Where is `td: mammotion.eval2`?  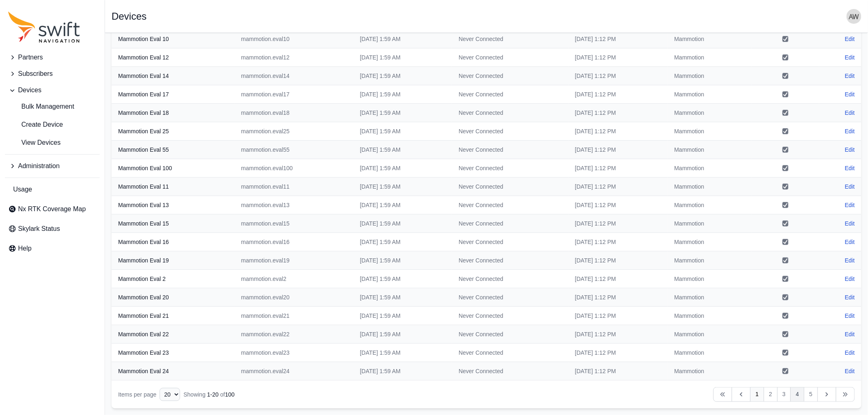
td: mammotion.eval2 is located at coordinates (294, 279).